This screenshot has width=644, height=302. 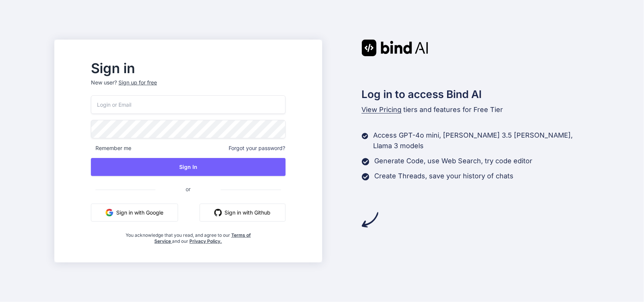 I want to click on input: Login or Email, so click(x=188, y=104).